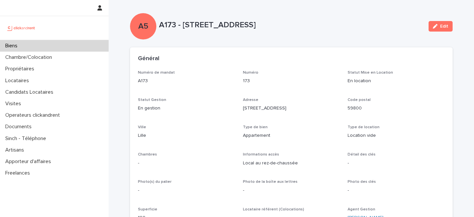 This screenshot has height=217, width=474. Describe the element at coordinates (261, 155) in the screenshot. I see `span: Informations accès` at that location.